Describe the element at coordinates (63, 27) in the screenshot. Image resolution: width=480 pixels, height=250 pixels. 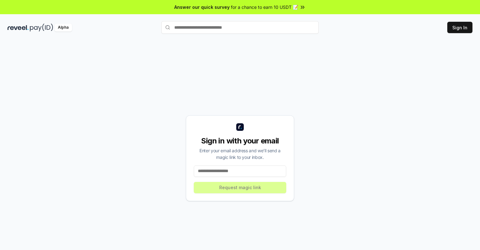
I see `div: Alpha` at that location.